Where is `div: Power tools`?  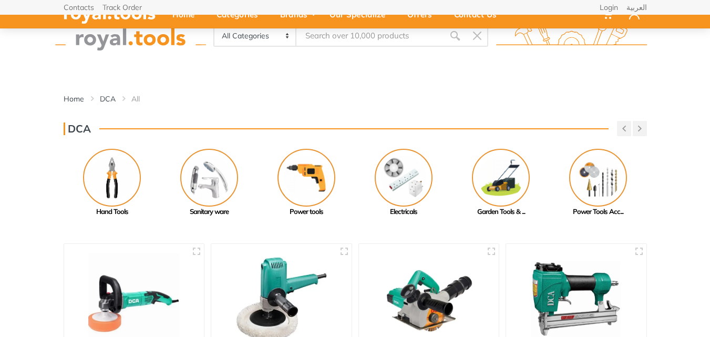 div: Power tools is located at coordinates (307, 212).